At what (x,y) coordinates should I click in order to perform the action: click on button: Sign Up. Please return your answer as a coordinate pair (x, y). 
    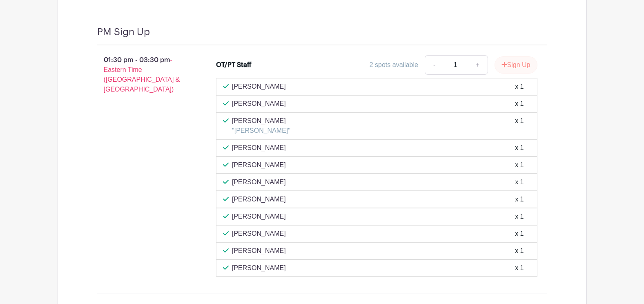
    Looking at the image, I should click on (516, 65).